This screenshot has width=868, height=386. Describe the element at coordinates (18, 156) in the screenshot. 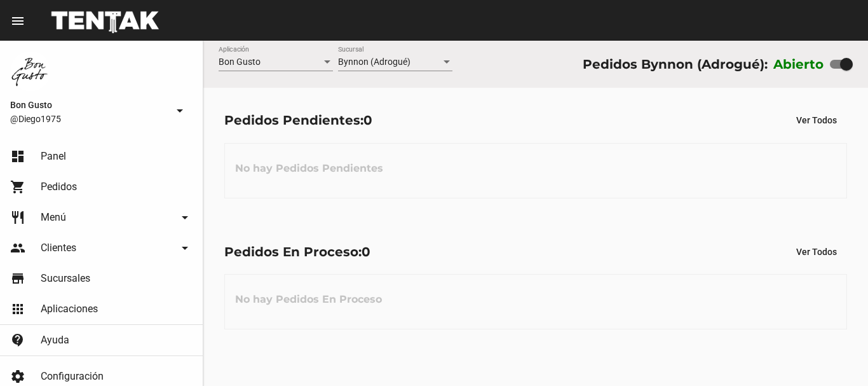

I see `mat-icon: dashboard` at that location.